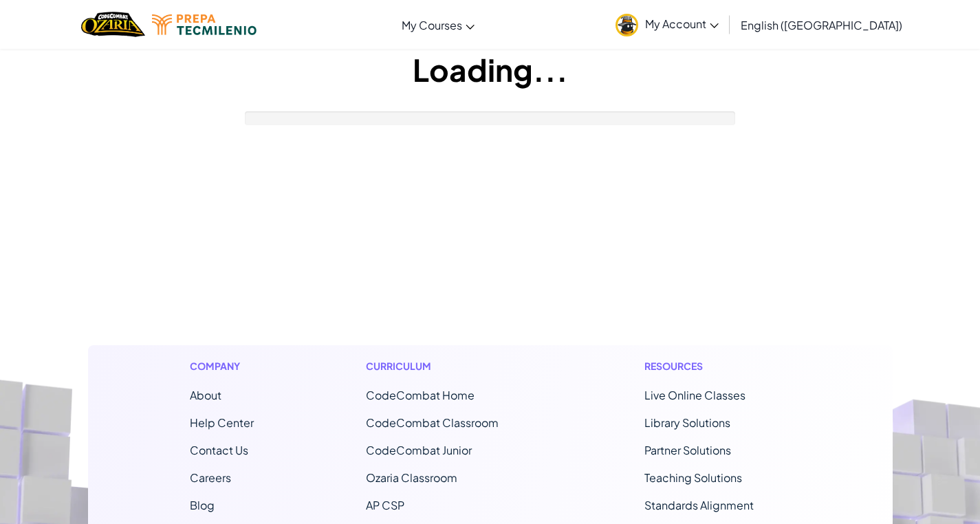  What do you see at coordinates (667, 24) in the screenshot?
I see `a: My Account` at bounding box center [667, 24].